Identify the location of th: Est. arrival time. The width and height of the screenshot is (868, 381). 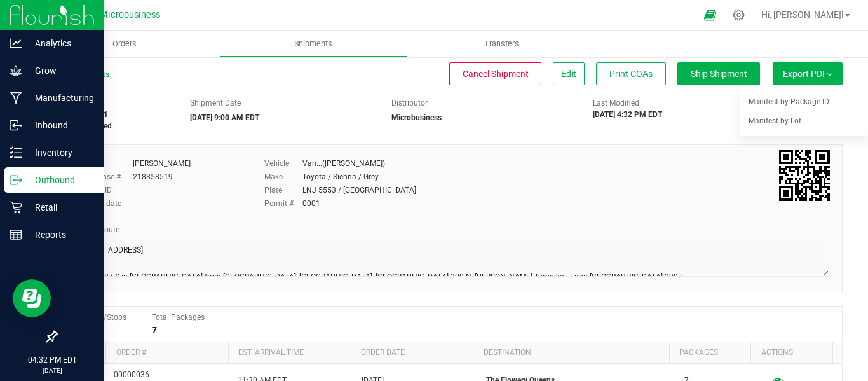
(290, 354).